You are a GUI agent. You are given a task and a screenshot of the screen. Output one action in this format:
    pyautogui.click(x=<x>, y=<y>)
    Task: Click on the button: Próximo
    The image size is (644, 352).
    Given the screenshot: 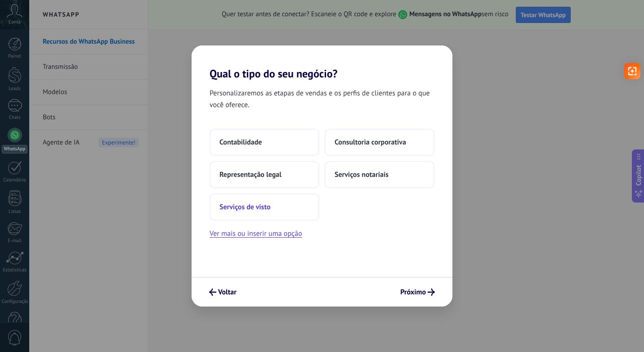 What is the action you would take?
    pyautogui.click(x=417, y=292)
    